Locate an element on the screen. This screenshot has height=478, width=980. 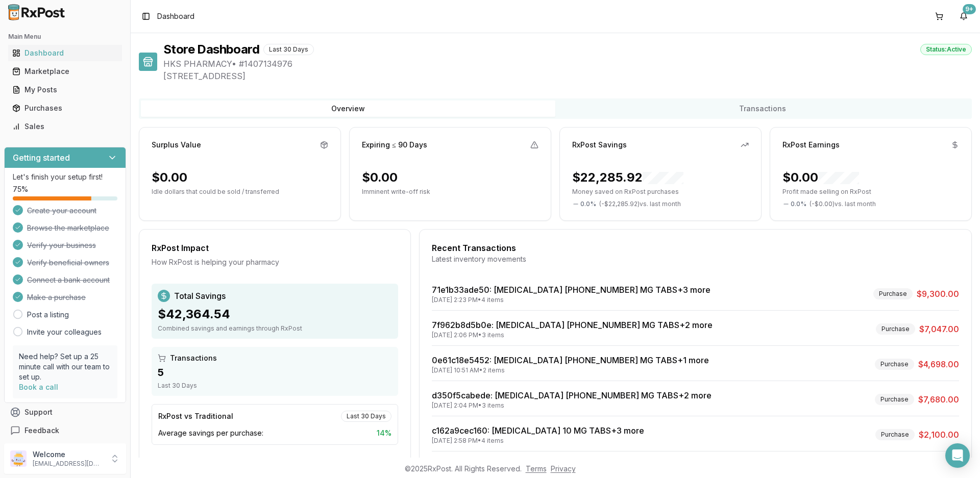
a: Dashboard is located at coordinates (65, 53).